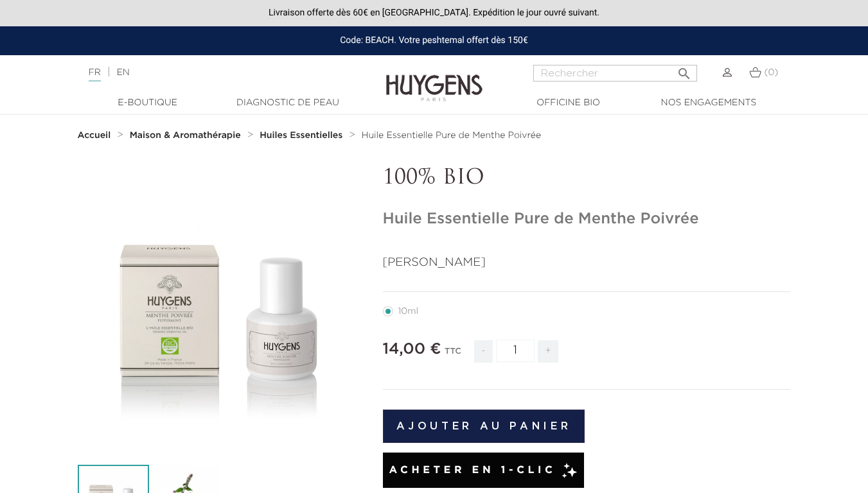  What do you see at coordinates (95, 135) in the screenshot?
I see `strong: Accueil` at bounding box center [95, 135].